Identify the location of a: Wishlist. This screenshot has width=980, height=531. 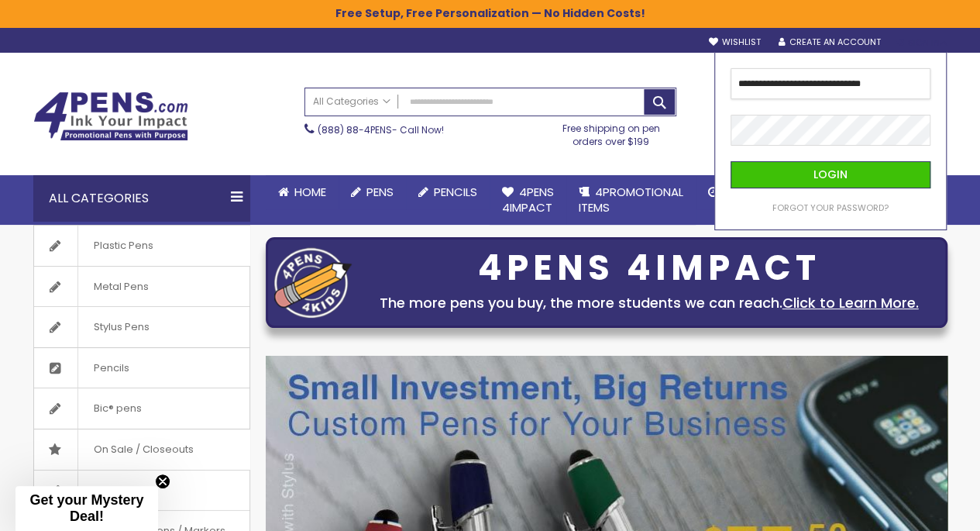
(734, 42).